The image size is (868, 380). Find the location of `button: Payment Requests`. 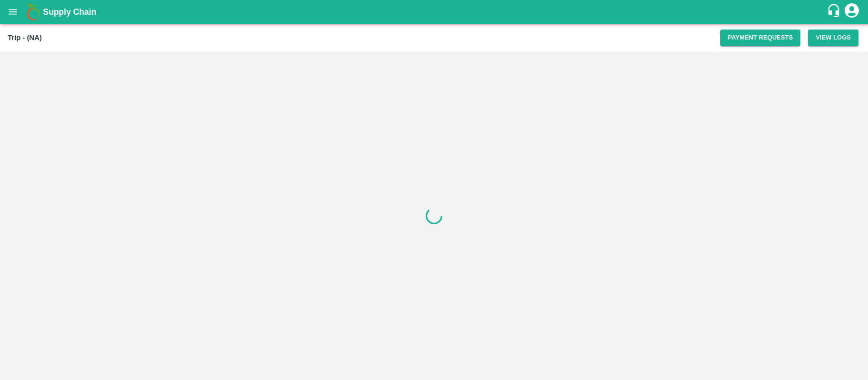

button: Payment Requests is located at coordinates (760, 37).